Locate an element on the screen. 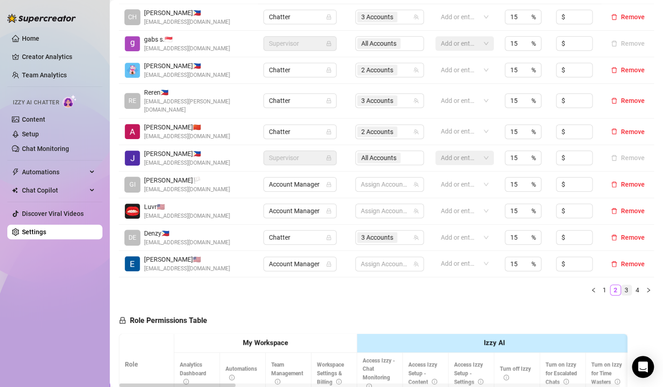 This screenshot has width=663, height=387. img: Luvr is located at coordinates (132, 211).